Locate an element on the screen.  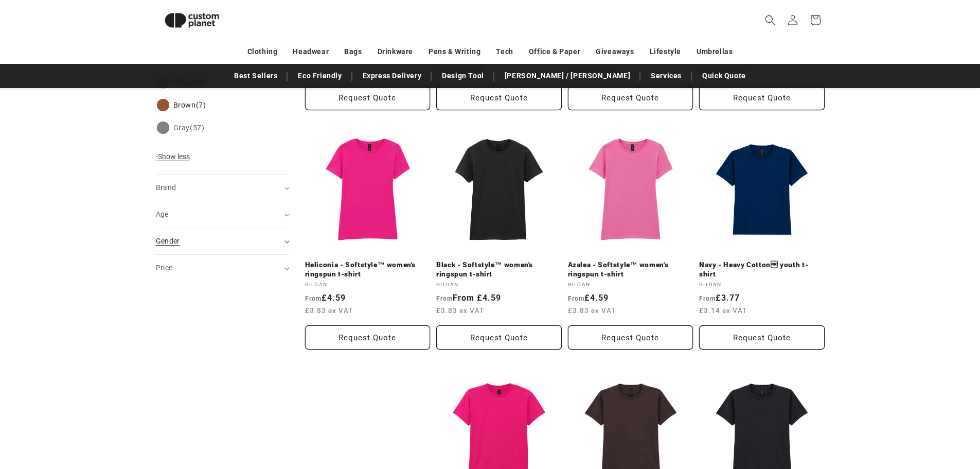
span: Price is located at coordinates (164, 267).